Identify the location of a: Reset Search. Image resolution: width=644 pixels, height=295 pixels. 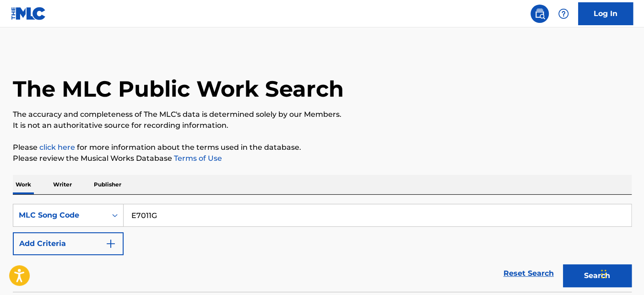
(529, 274).